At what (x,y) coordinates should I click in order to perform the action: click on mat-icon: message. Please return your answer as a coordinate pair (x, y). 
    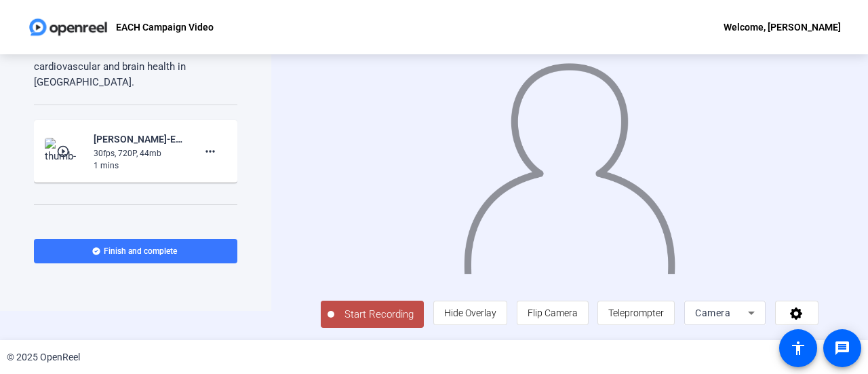
    Looking at the image, I should click on (842, 348).